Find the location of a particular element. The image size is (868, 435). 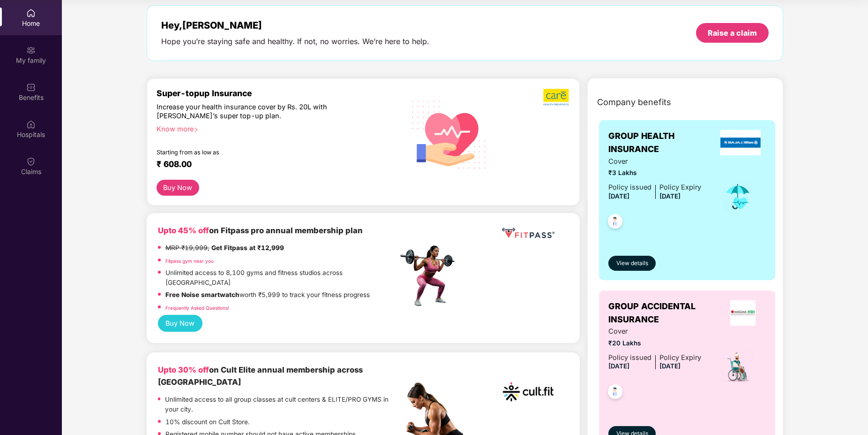

p: worth ₹5,999 to track your fitness progress is located at coordinates (268, 294).